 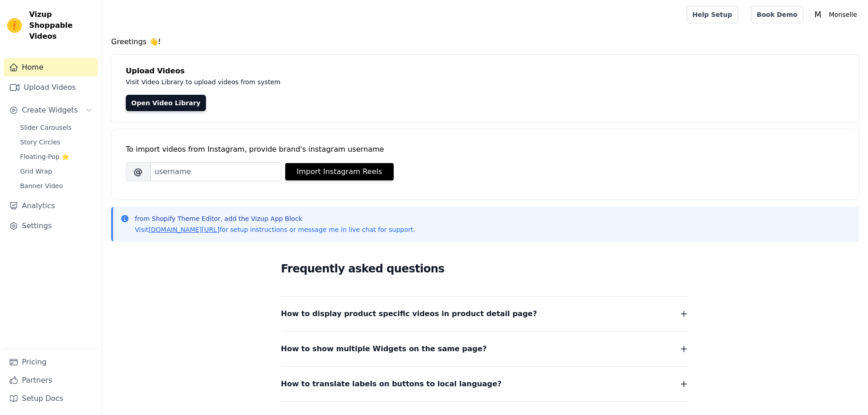 What do you see at coordinates (391, 384) in the screenshot?
I see `span: How to translate labels on buttons to local language?` at bounding box center [391, 384].